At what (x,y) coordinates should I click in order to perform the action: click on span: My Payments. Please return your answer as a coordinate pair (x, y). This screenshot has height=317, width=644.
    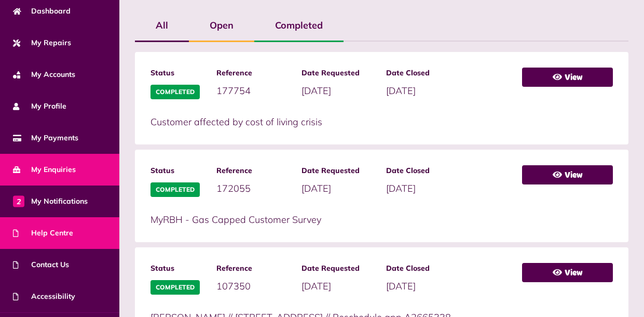
    Looking at the image, I should click on (46, 137).